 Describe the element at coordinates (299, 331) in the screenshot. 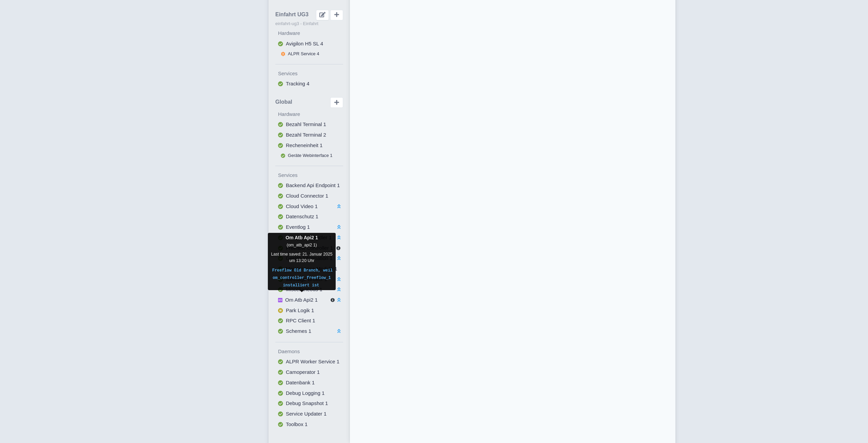

I see `span: Schemes 1` at that location.